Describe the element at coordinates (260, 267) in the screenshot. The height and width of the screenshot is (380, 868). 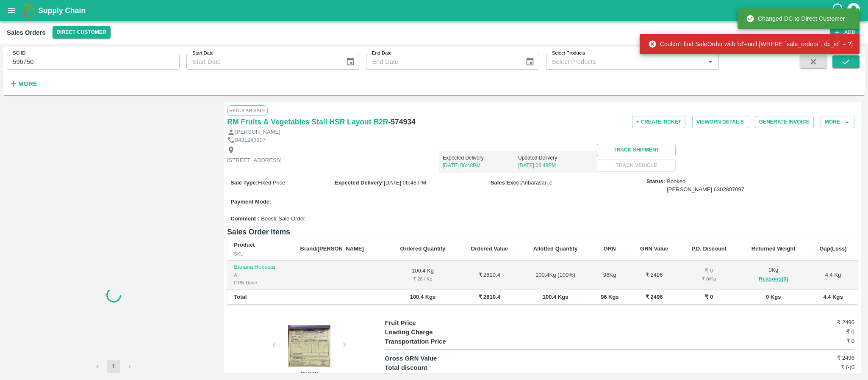
I see `p: Banana Robusta` at that location.